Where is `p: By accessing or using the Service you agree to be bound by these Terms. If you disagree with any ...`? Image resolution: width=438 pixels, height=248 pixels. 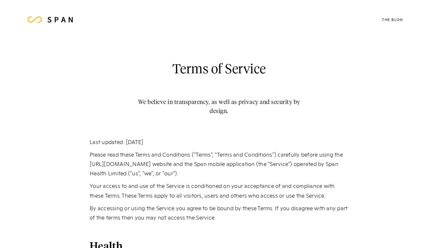 p: By accessing or using the Service you agree to be bound by these Terms. If you disagree with any ... is located at coordinates (219, 213).